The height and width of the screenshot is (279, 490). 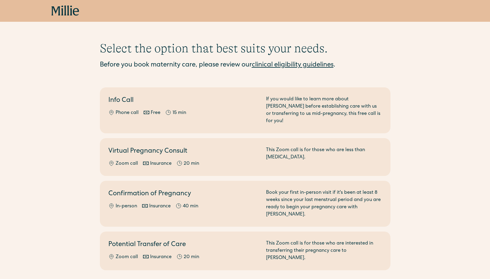 I want to click on div: Before you book maternity care, please review our ., so click(x=245, y=65).